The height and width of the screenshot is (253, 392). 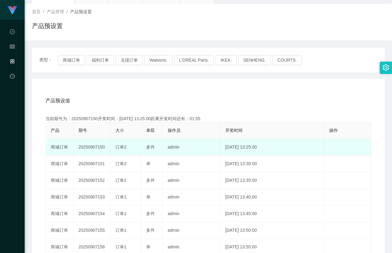 What do you see at coordinates (49, 60) in the screenshot?
I see `span: 类型：` at bounding box center [49, 60].